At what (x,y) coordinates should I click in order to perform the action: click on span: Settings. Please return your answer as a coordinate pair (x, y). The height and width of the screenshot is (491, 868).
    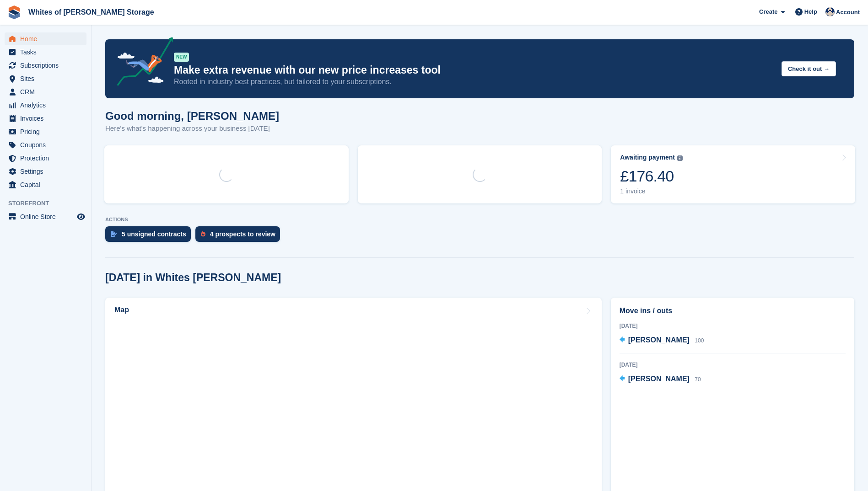
    Looking at the image, I should click on (48, 172).